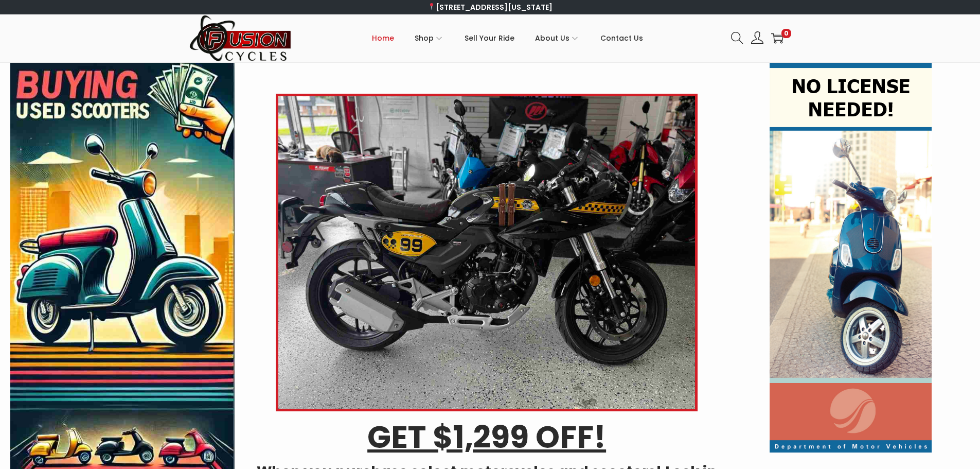  Describe the element at coordinates (621, 38) in the screenshot. I see `a: Contact Us` at that location.